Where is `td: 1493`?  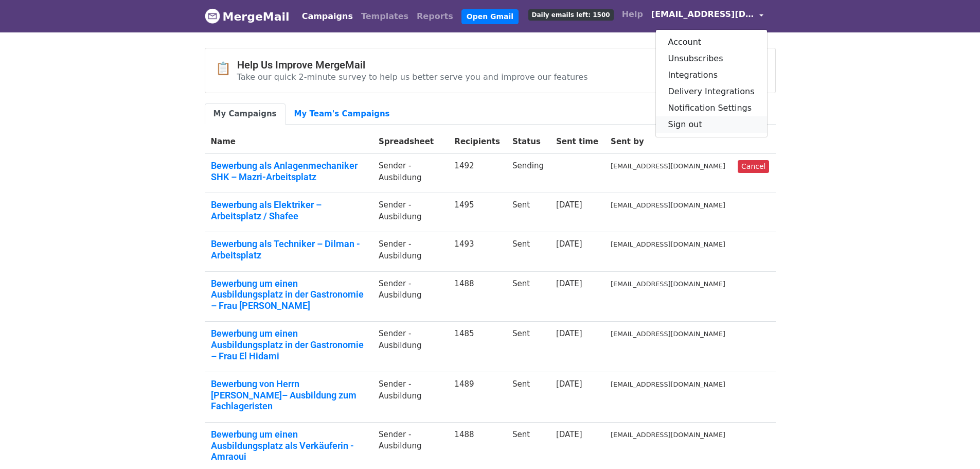 td: 1493 is located at coordinates (477, 251).